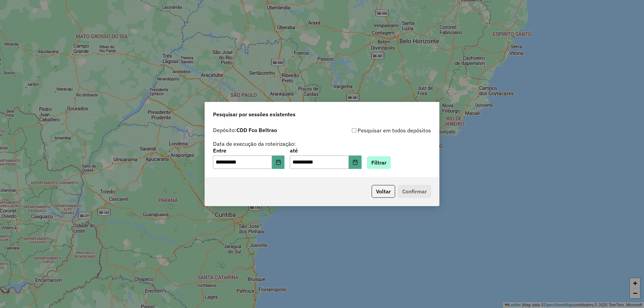 This screenshot has width=644, height=308. Describe the element at coordinates (245, 130) in the screenshot. I see `label: Depósito:` at that location.